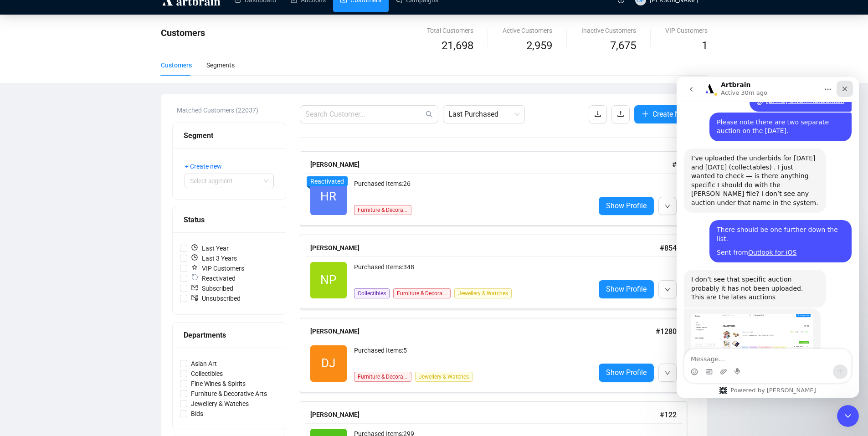  I want to click on span: HR, so click(328, 196).